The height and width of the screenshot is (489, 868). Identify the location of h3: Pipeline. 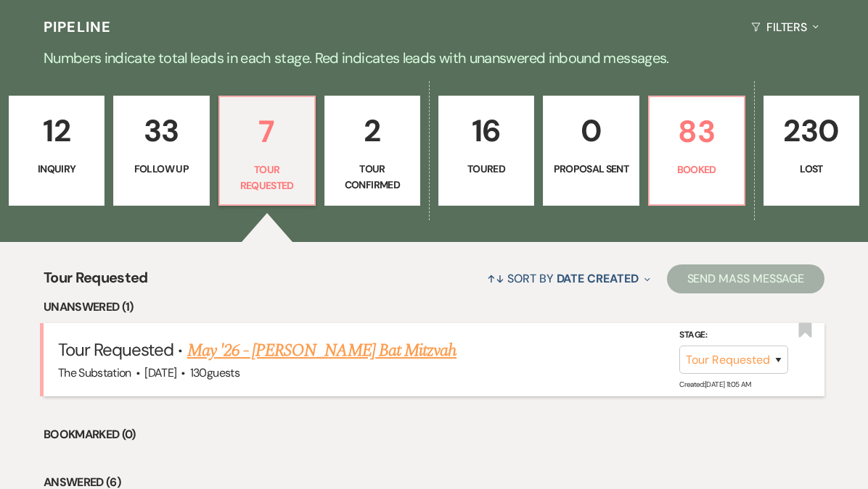
(78, 27).